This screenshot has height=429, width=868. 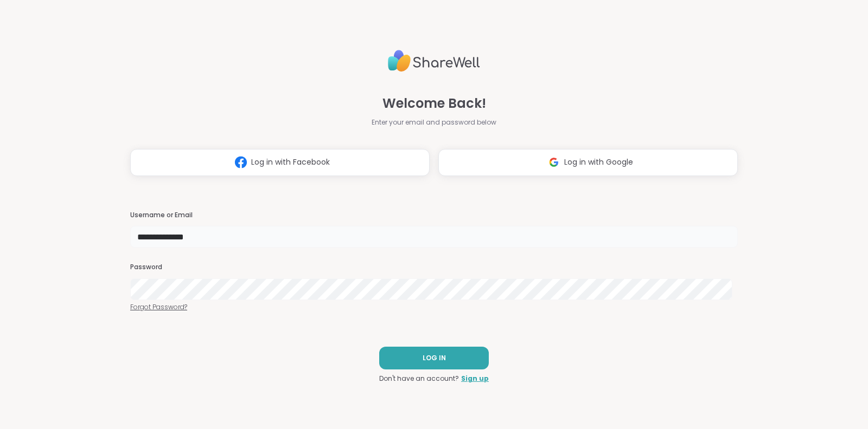 I want to click on h3: Password, so click(x=434, y=267).